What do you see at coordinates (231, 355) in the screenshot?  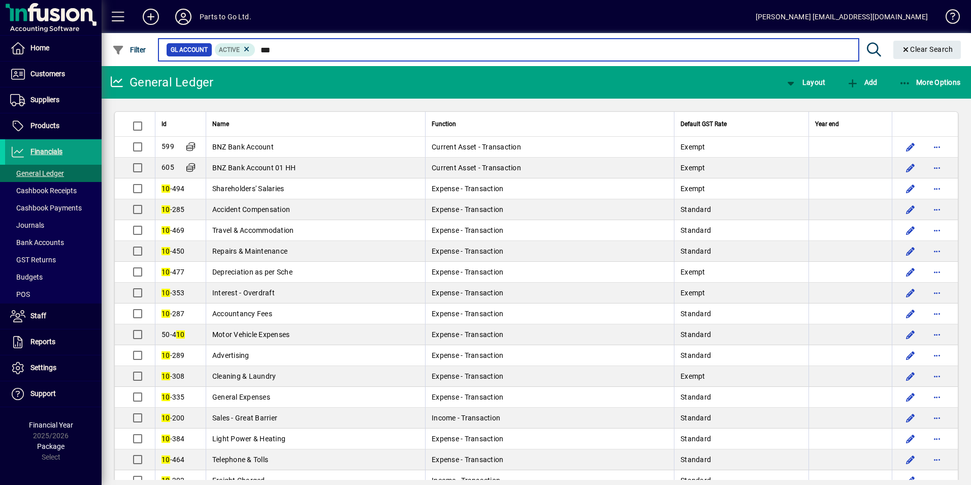 I see `span: Advertising` at bounding box center [231, 355].